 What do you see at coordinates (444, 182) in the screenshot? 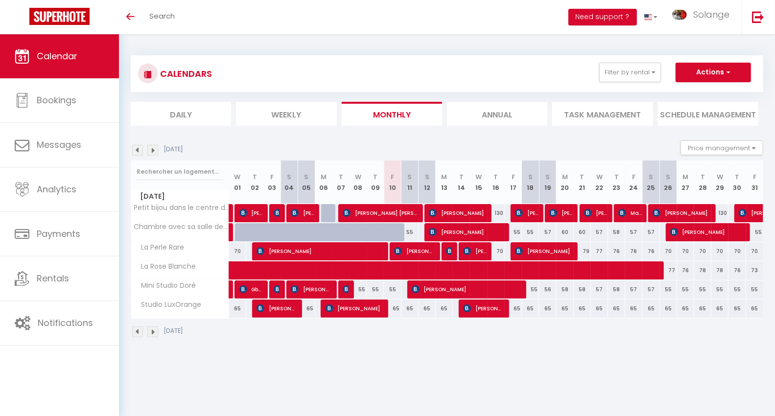
I see `th: 13` at bounding box center [444, 182].